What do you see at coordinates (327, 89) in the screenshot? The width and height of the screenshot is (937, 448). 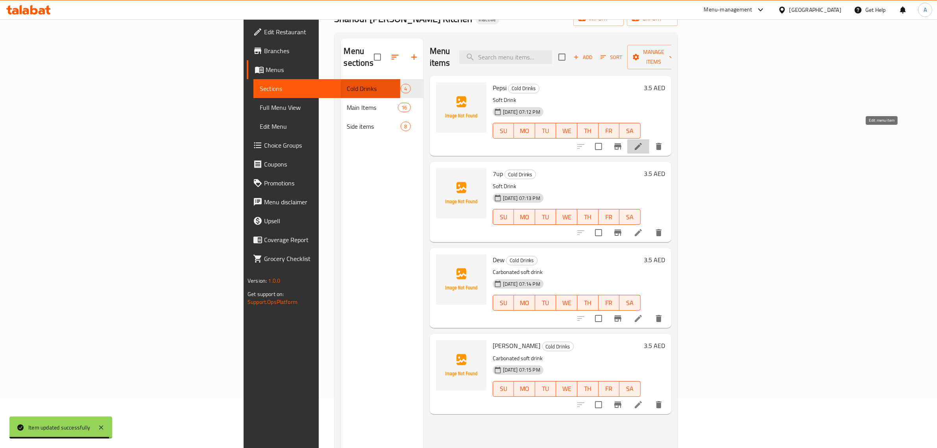 I see `span: Sections` at bounding box center [327, 89].